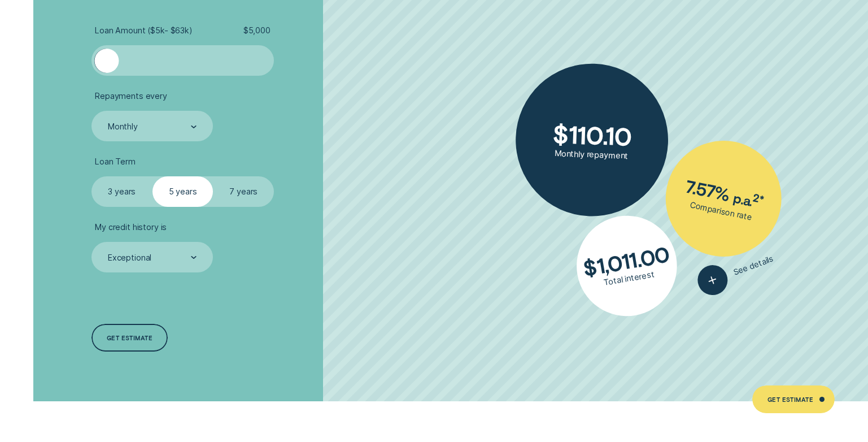 The height and width of the screenshot is (442, 868). Describe the element at coordinates (144, 30) in the screenshot. I see `span: Loan Amount ( $5k - $63k )` at that location.